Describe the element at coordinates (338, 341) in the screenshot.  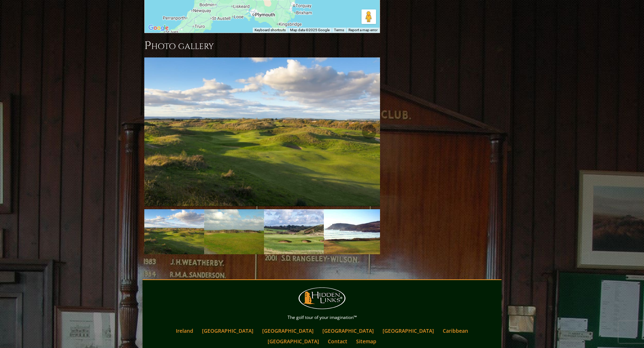
I see `a: Contact` at that location.